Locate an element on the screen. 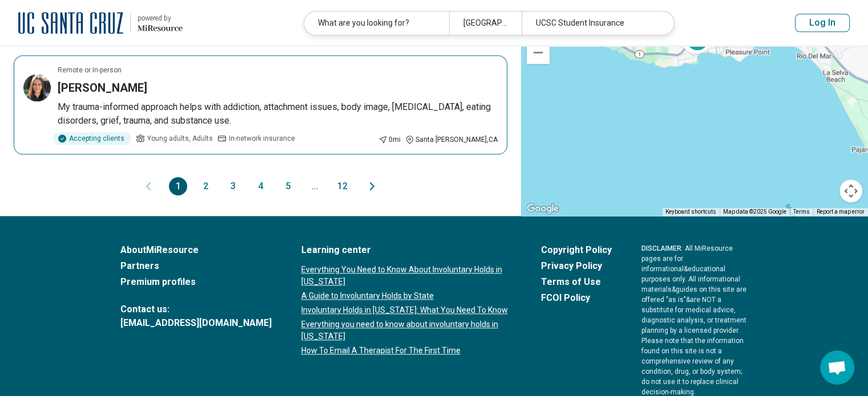 This screenshot has height=396, width=868. a: Copyright Policy is located at coordinates (576, 250).